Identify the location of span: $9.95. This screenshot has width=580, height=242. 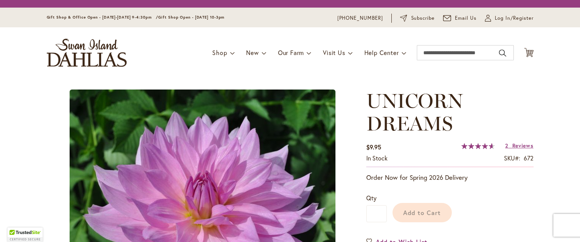
(373, 147).